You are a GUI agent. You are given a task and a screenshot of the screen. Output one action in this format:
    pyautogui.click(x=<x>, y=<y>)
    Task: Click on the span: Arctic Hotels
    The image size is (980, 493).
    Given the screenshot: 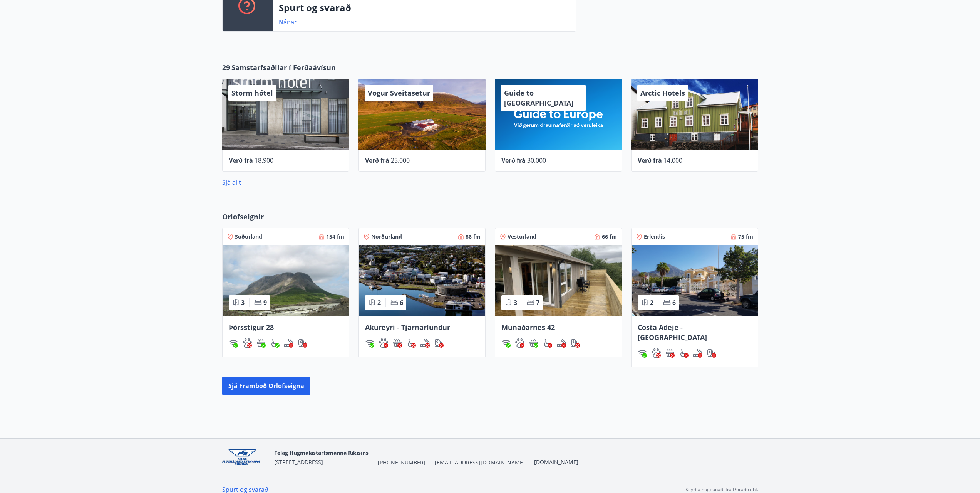 What is the action you would take?
    pyautogui.click(x=663, y=93)
    